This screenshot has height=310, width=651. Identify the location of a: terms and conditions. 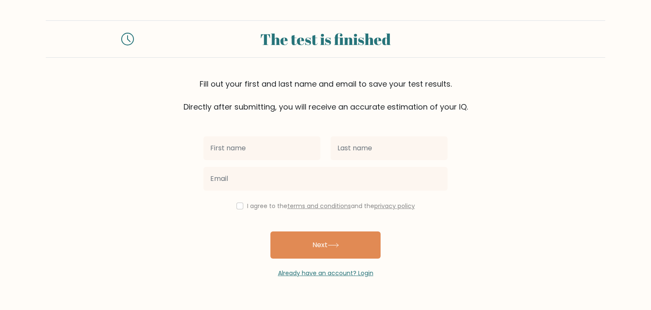
(319, 206).